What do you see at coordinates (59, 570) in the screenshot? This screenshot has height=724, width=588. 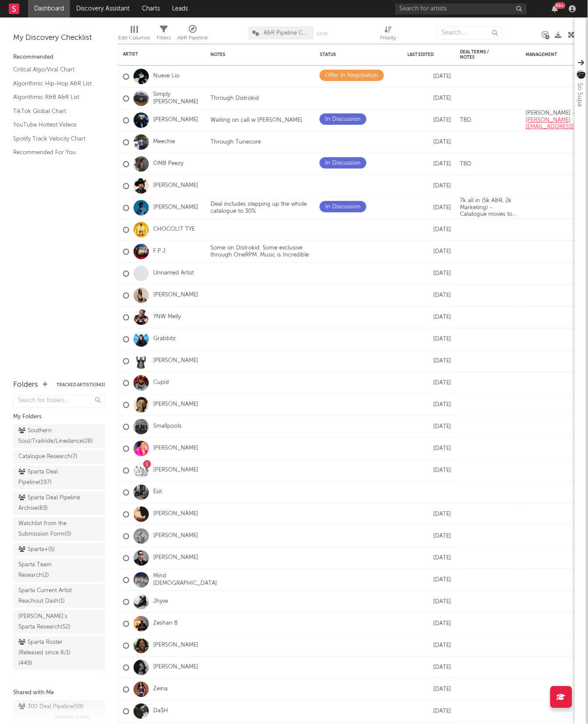 I see `a: Sparta Team Research(2)` at bounding box center [59, 570].